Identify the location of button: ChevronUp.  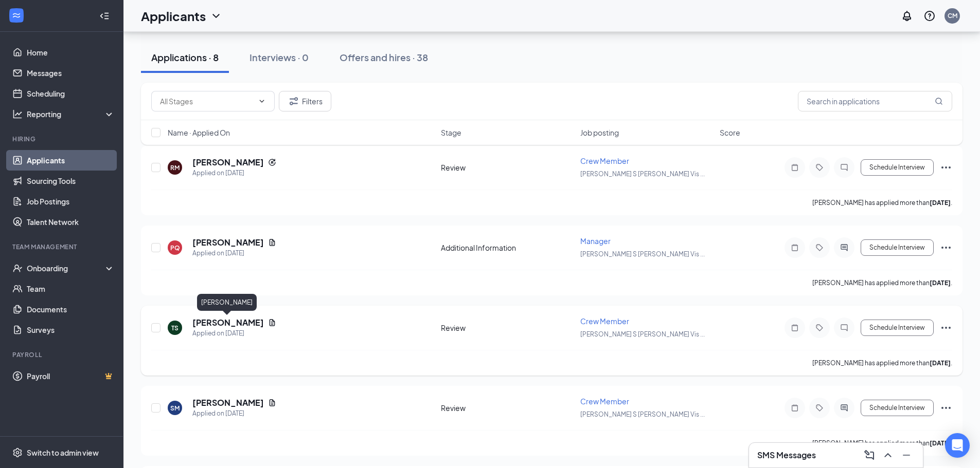
(888, 456).